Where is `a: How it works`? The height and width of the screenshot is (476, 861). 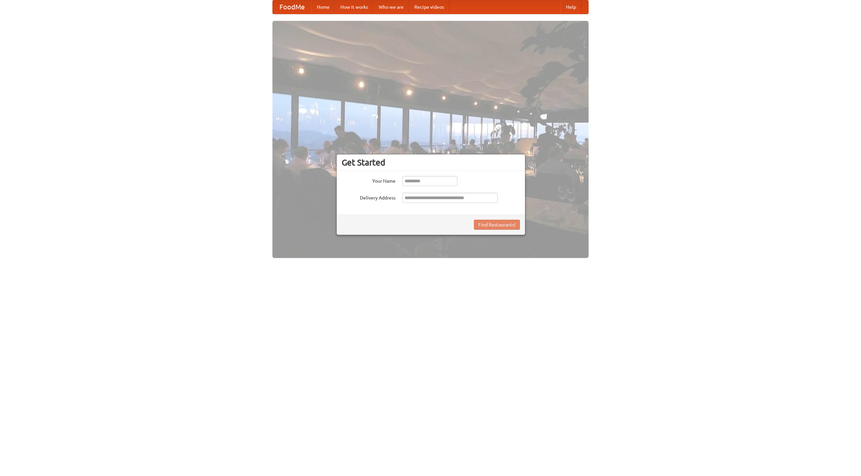 a: How it works is located at coordinates (354, 7).